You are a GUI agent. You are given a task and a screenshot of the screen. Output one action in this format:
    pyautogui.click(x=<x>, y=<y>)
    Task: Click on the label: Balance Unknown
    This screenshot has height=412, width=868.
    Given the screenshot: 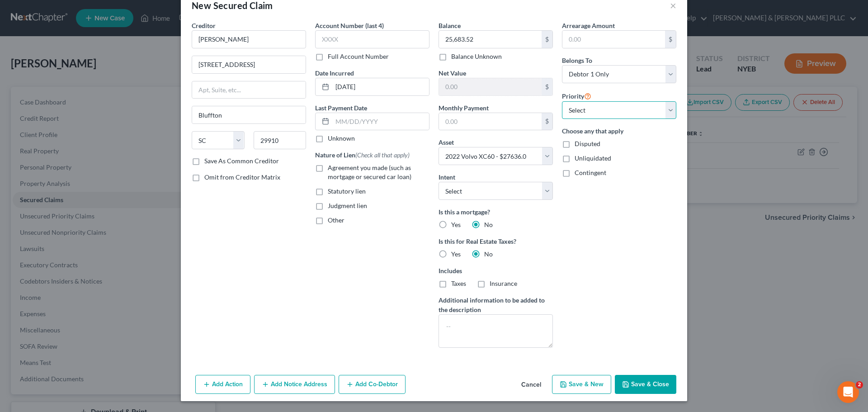 What is the action you would take?
    pyautogui.click(x=476, y=57)
    